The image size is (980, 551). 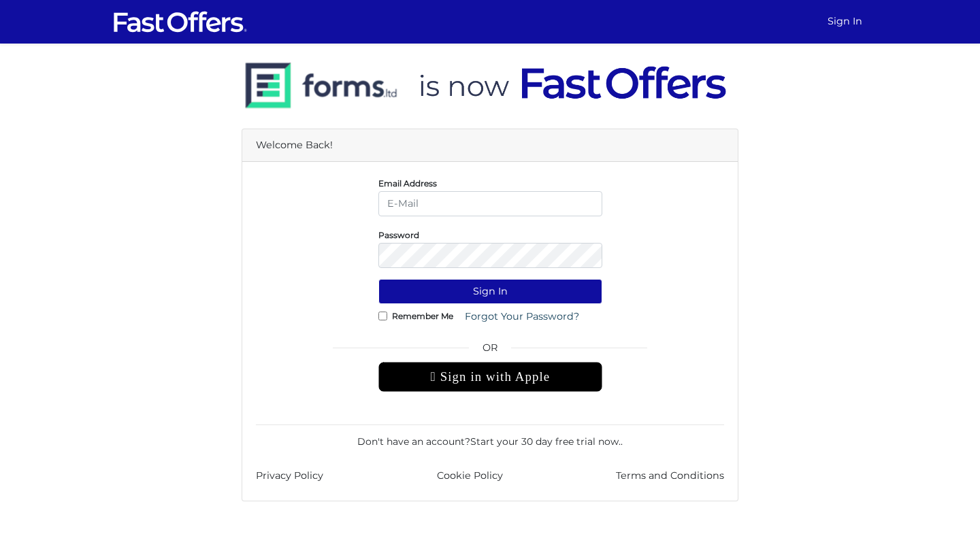 I want to click on a: Sign In, so click(x=844, y=21).